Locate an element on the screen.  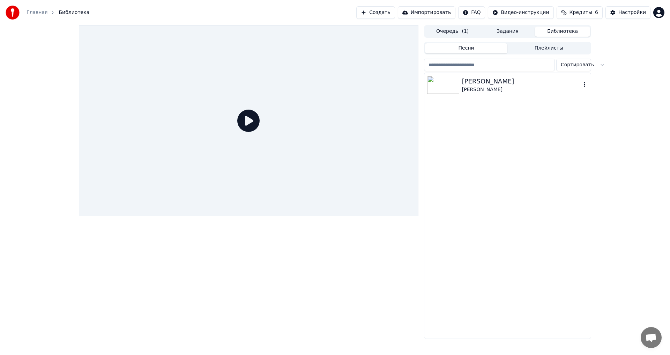
img: youka is located at coordinates (13, 13).